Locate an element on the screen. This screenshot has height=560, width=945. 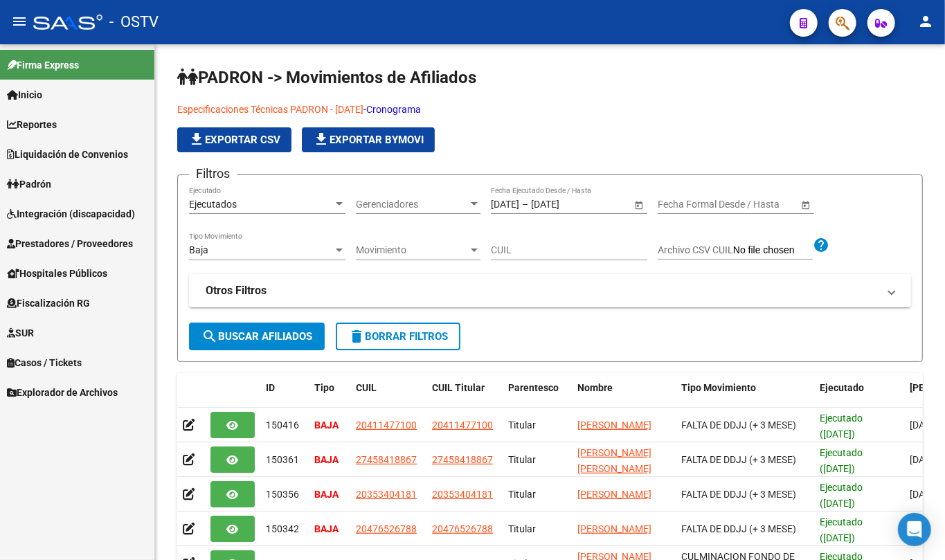
button: Buscar Afiliados is located at coordinates (257, 336).